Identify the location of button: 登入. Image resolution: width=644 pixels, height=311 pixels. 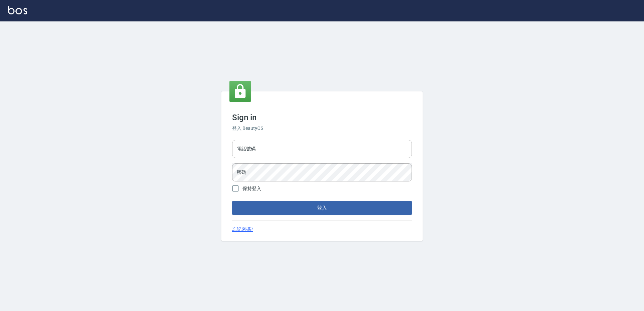
(322, 208).